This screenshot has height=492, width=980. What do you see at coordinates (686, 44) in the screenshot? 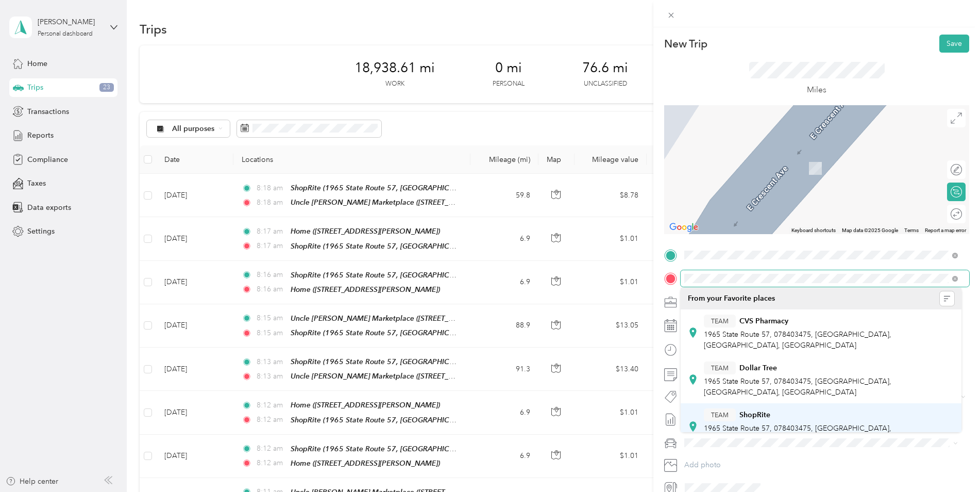
I see `p: New Trip` at bounding box center [686, 44].